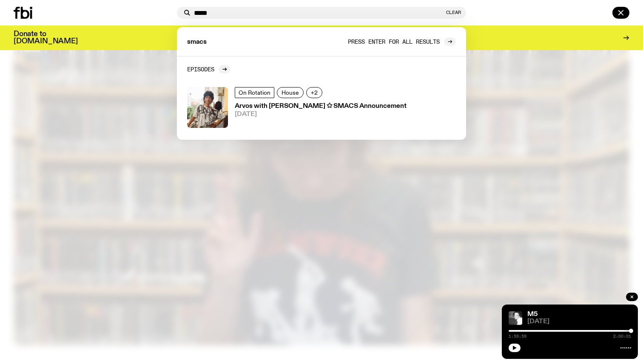 The height and width of the screenshot is (364, 643). I want to click on a: Episodes, so click(209, 70).